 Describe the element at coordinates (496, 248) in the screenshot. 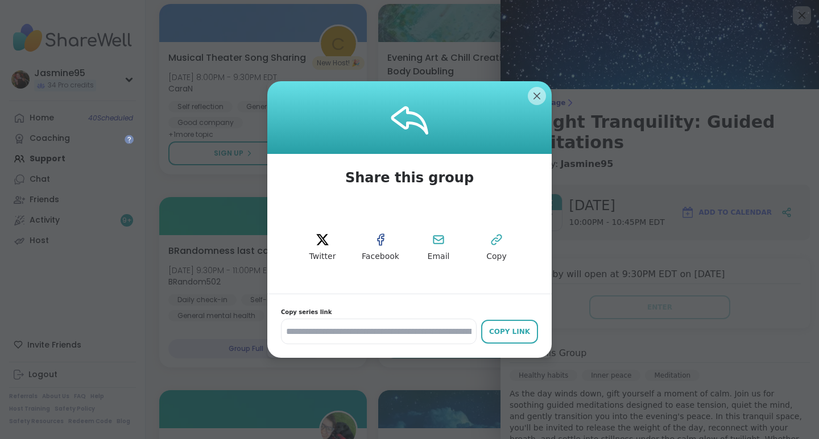

I see `button: Copy` at that location.